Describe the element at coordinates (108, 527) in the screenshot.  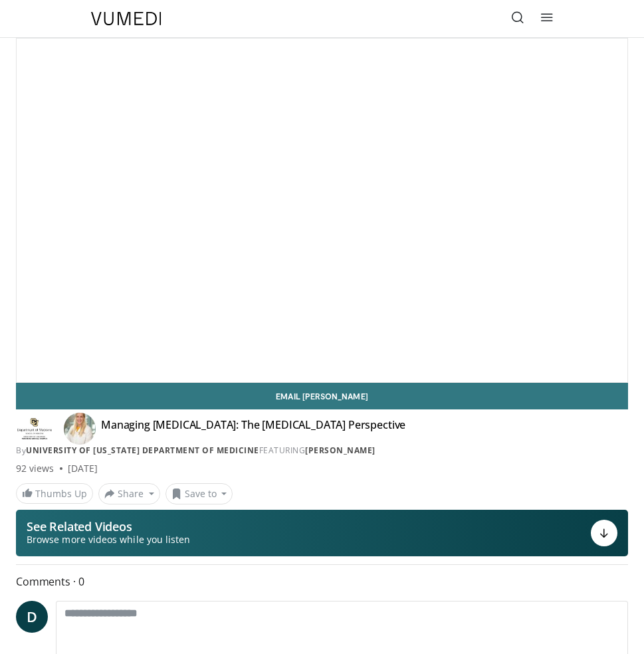
I see `p: See Related Videos` at that location.